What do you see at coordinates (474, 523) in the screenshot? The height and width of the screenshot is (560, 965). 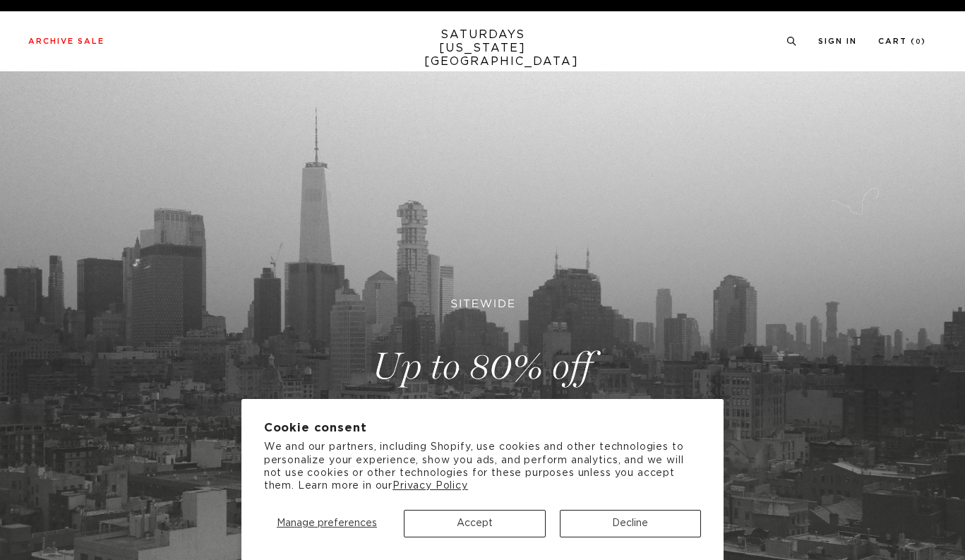 I see `button: Accept` at bounding box center [474, 523].